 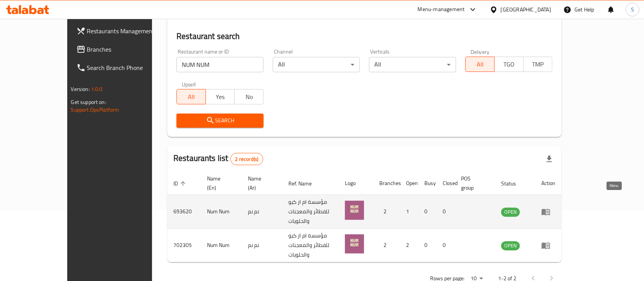 I want to click on h2: Restaurant search, so click(x=364, y=36).